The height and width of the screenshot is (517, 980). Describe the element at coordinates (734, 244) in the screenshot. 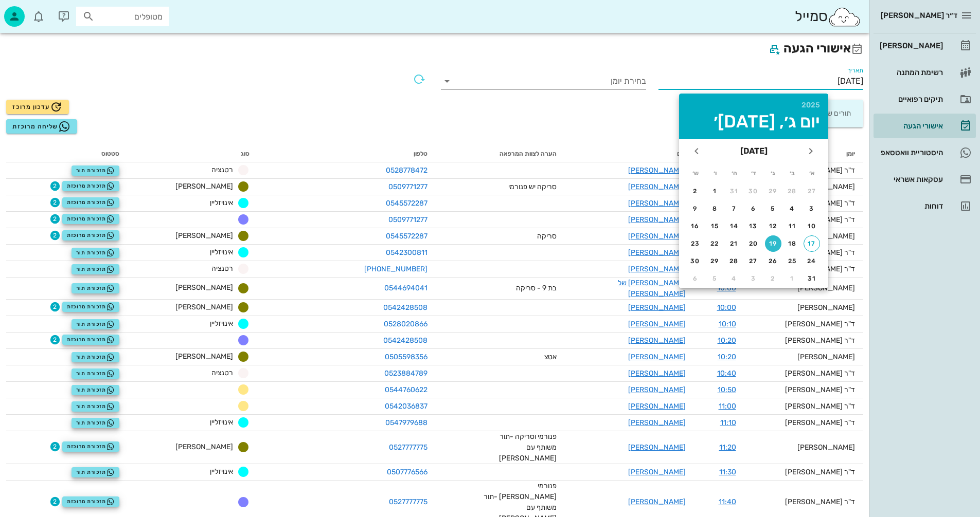

I see `button: 21` at that location.